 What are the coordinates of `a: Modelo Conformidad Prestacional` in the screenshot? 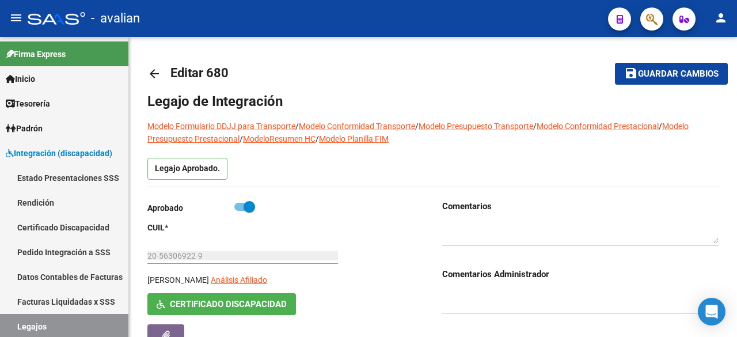 It's located at (597, 126).